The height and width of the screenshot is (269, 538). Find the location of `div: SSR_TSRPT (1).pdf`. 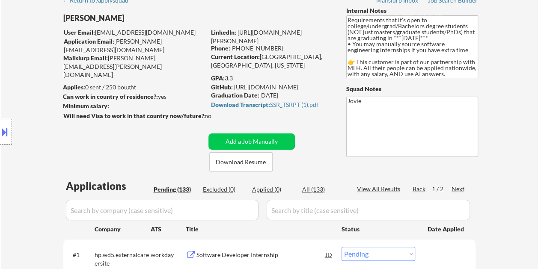

div: SSR_TSRPT (1).pdf is located at coordinates (271, 105).